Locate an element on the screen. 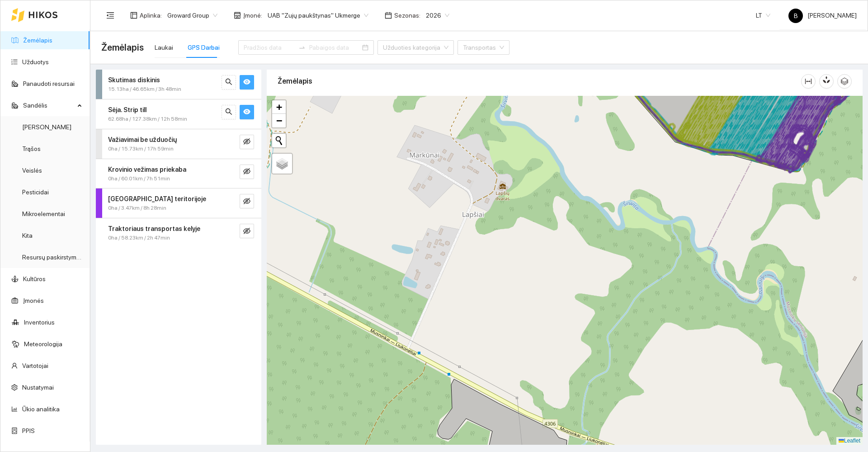 The image size is (868, 452). a: Zoom out is located at coordinates (279, 121).